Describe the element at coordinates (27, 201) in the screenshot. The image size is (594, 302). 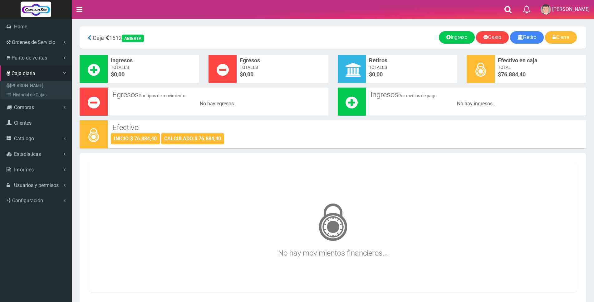
I see `span: Configuración` at that location.